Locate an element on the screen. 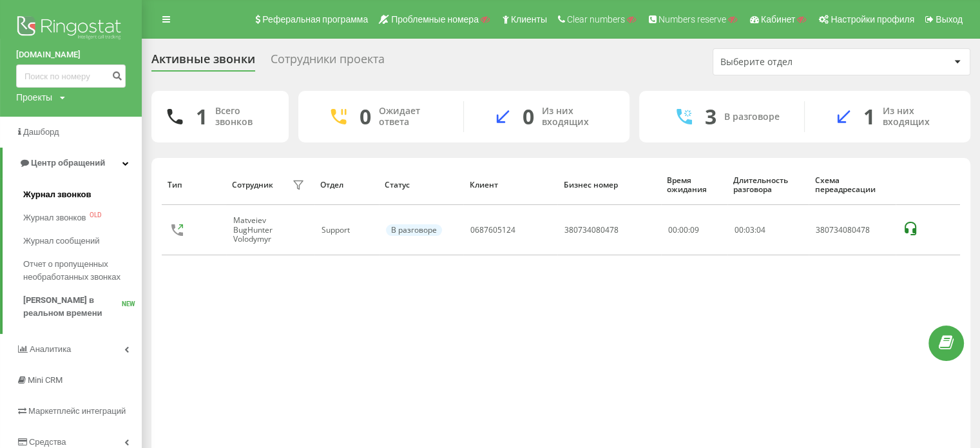 Image resolution: width=980 pixels, height=448 pixels. div: Активные звонки is located at coordinates (203, 62).